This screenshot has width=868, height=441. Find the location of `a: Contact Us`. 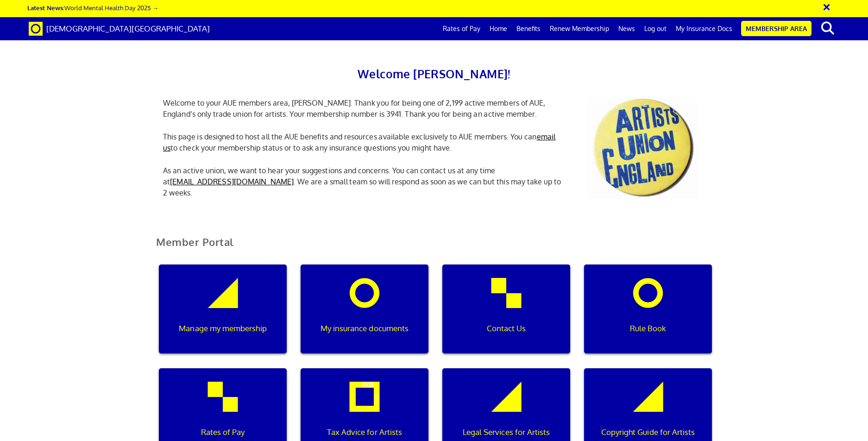

a: Contact Us is located at coordinates (506, 317).